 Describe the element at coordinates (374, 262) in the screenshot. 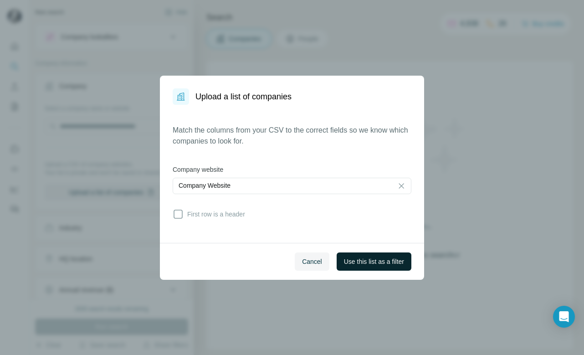

I see `span: Use this list as a filter` at that location.